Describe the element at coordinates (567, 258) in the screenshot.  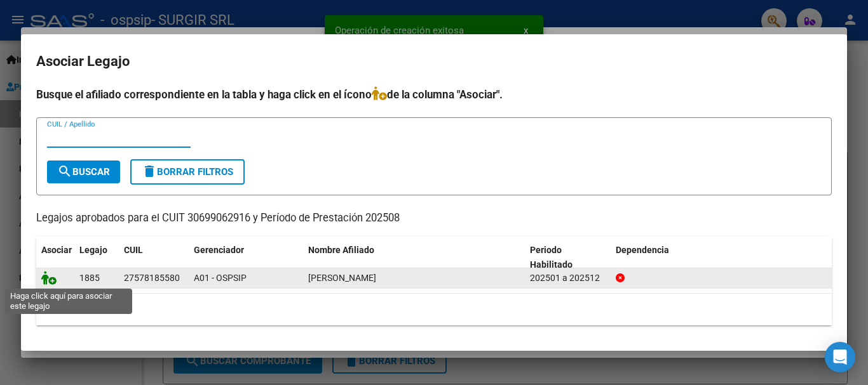
I see `datatable-header-cell: Periodo Habilitado` at that location.